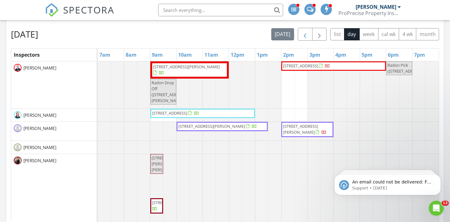 Image resolution: width=450 pixels, height=222 pixels. What do you see at coordinates (352, 34) in the screenshot?
I see `button: day` at bounding box center [352, 34].